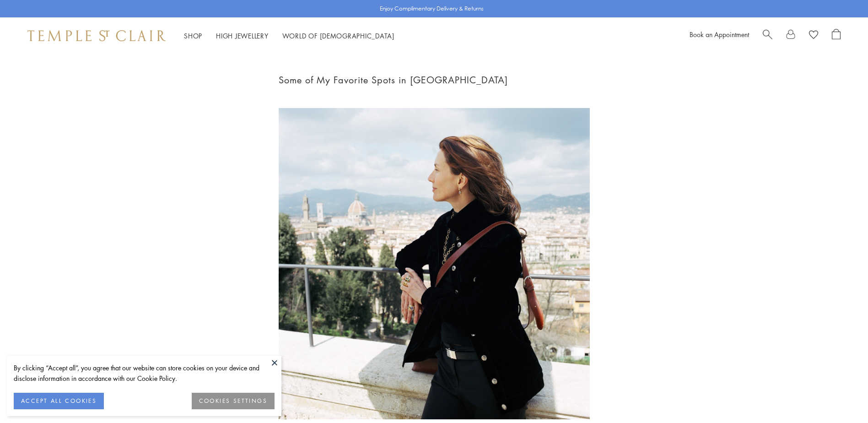 Image resolution: width=868 pixels, height=423 pixels. I want to click on a: View Wishlist, so click(814, 36).